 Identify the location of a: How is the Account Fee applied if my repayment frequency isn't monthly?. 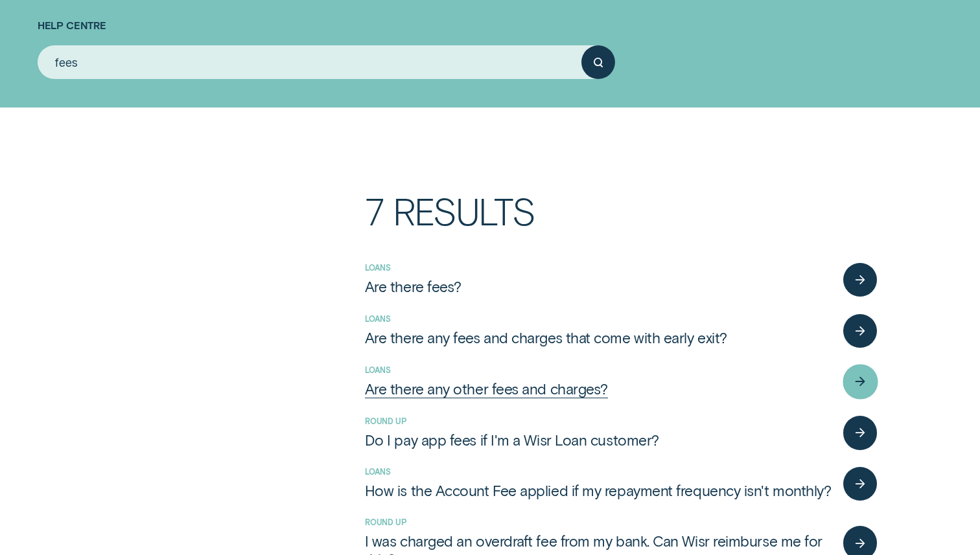
(600, 490).